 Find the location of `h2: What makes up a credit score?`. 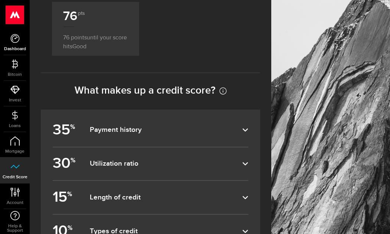

h2: What makes up a credit score? is located at coordinates (150, 90).